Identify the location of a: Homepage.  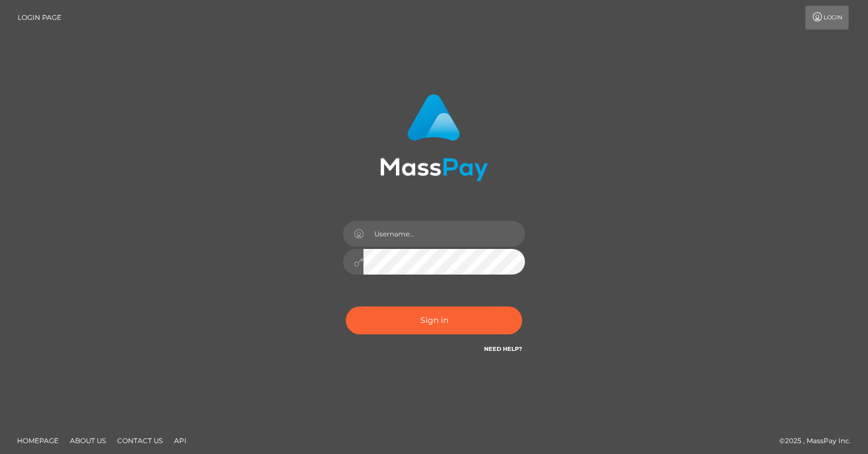
(37, 440).